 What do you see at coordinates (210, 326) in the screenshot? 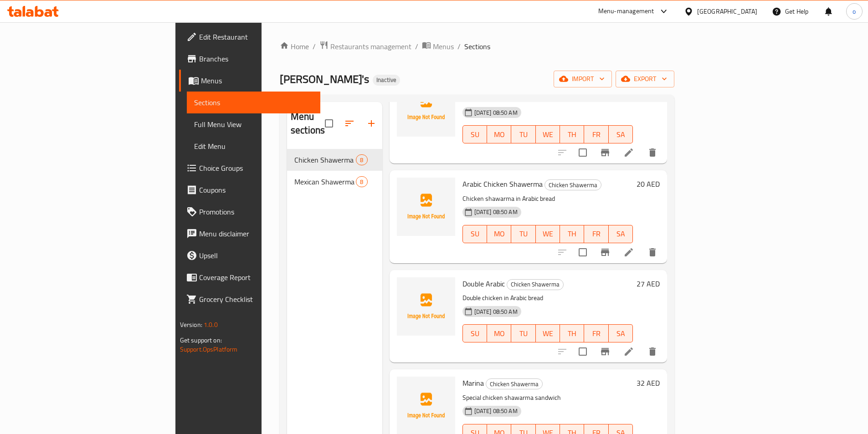
I see `span: 1.0.0` at bounding box center [210, 326].